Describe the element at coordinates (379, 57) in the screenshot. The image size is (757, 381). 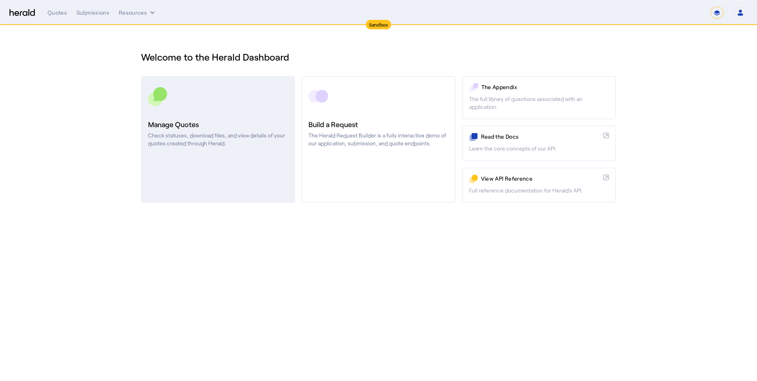
I see `h1: Welcome to the Herald Dashboard` at that location.